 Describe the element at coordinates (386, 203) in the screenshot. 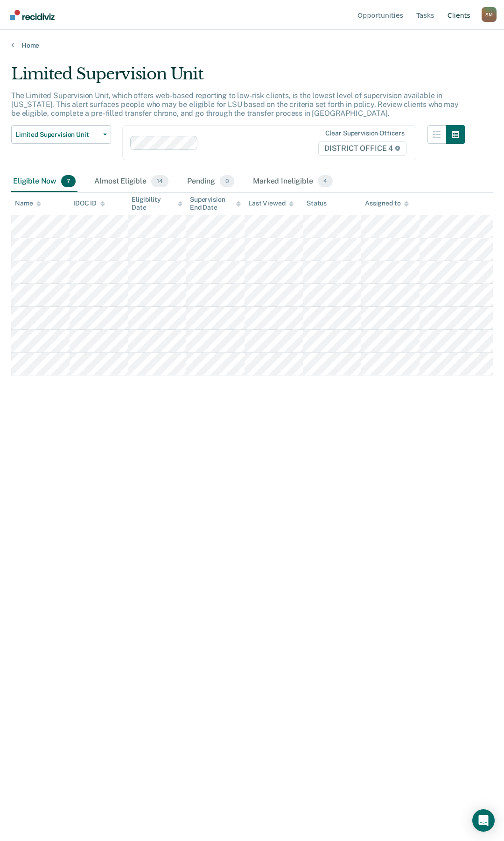

I see `div: Assigned to` at that location.